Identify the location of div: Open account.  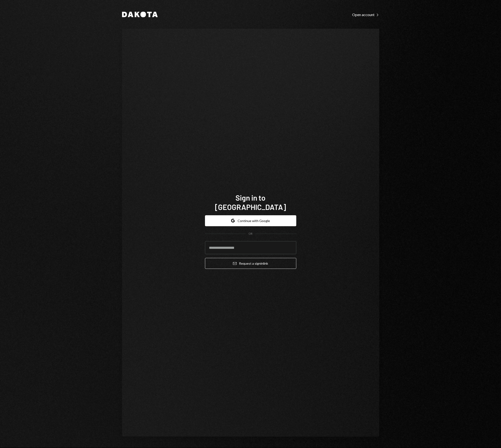
(366, 15).